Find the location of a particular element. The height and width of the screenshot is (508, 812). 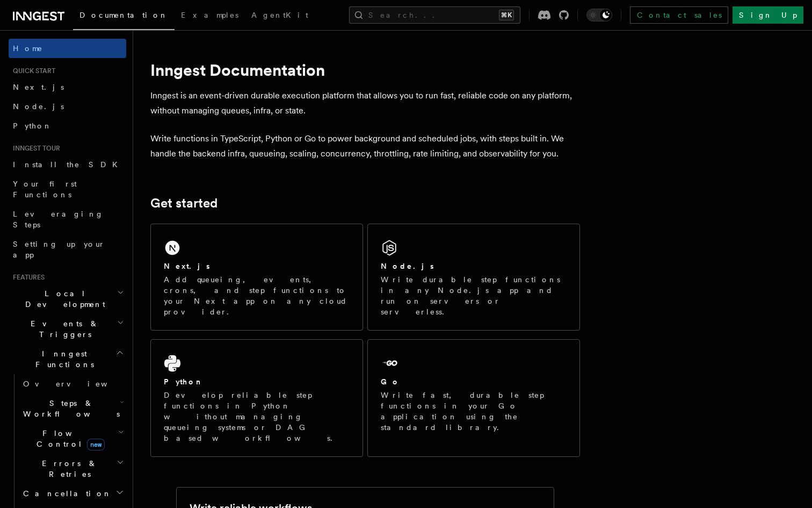

a: Next.js is located at coordinates (67, 87).